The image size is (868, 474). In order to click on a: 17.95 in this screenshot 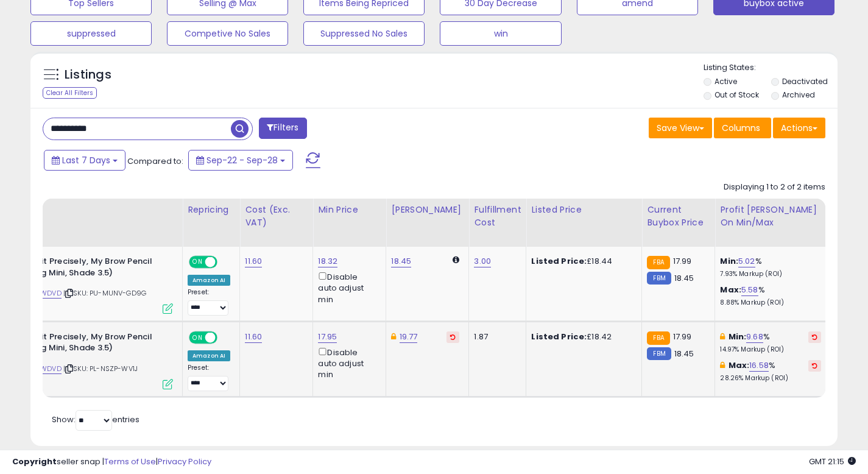, I will do `click(327, 337)`.